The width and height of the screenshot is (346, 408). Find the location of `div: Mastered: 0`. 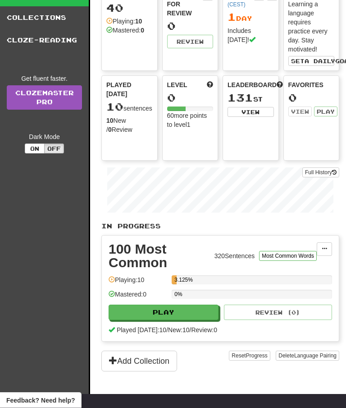

div: Mastered: 0 is located at coordinates (138, 297).